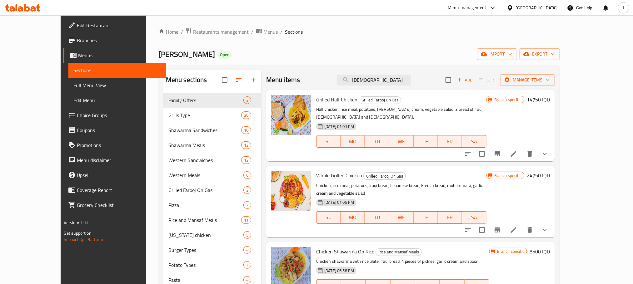 The height and width of the screenshot is (284, 633). Describe the element at coordinates (204, 160) in the screenshot. I see `span: Western Sandwiches` at that location.